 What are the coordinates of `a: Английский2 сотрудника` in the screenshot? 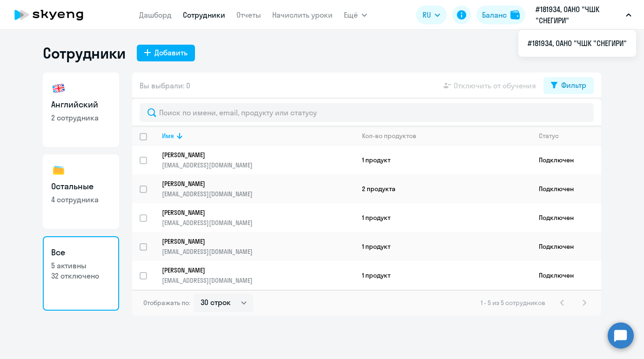 It's located at (81, 110).